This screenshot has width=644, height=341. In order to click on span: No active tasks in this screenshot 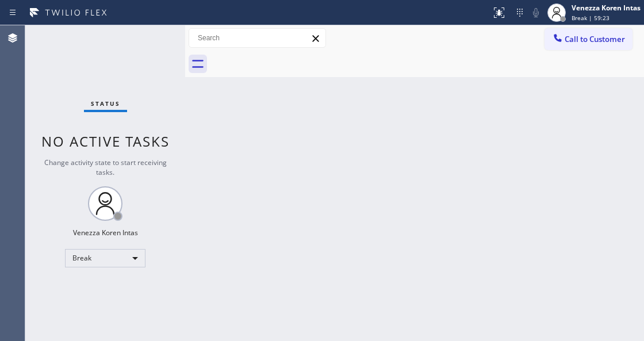, I will do `click(106, 141)`.